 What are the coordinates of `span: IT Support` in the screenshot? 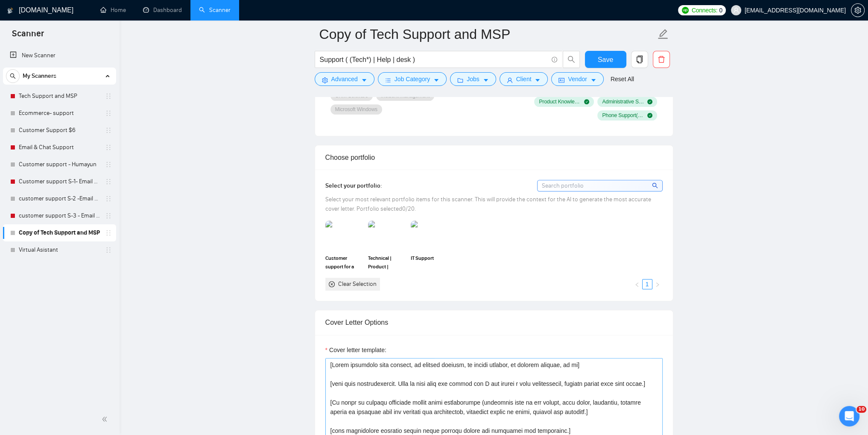 It's located at (430, 262).